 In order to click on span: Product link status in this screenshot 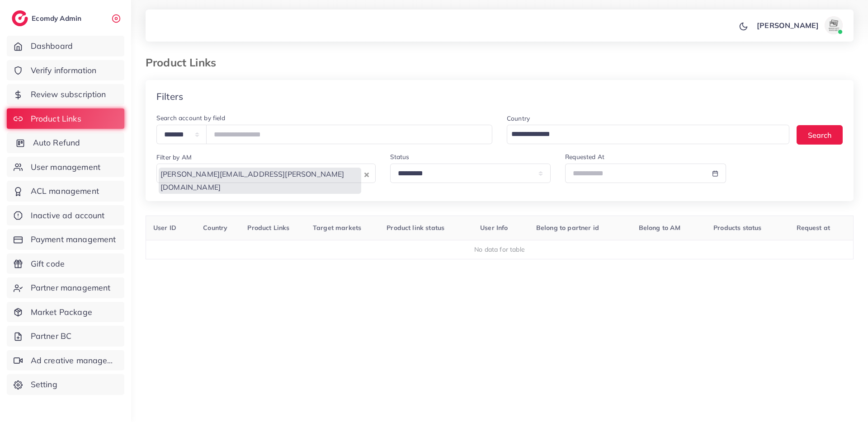, I will do `click(415, 228)`.